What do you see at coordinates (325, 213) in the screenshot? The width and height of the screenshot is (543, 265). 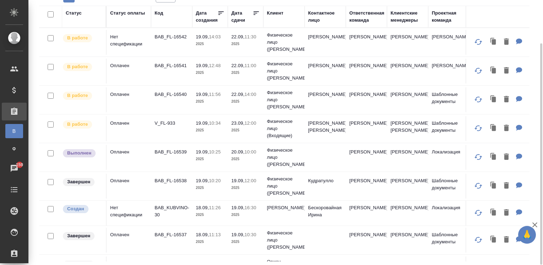 I see `td: Бескоровайная Ирина` at bounding box center [325, 213].